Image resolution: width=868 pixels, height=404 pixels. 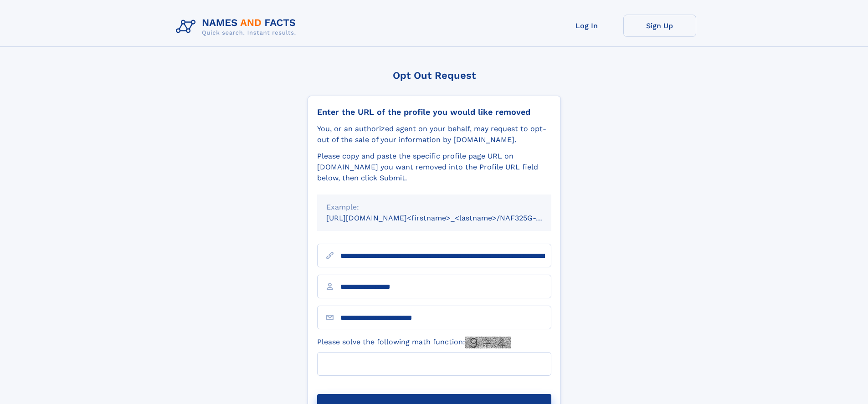 What do you see at coordinates (238, 27) in the screenshot?
I see `img: Logo Names and Facts` at bounding box center [238, 27].